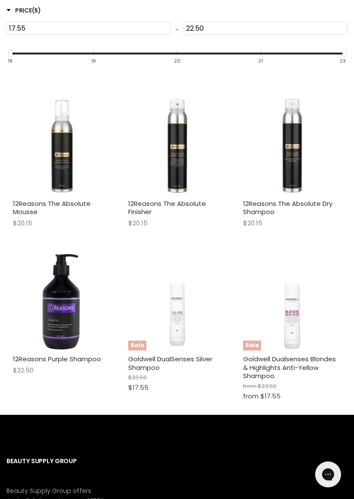  What do you see at coordinates (89, 29) in the screenshot?
I see `input: Min Price` at bounding box center [89, 29].